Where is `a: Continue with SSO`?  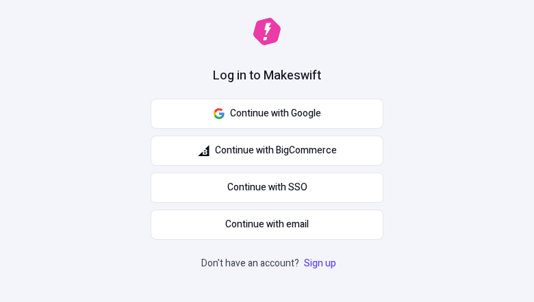
a: Continue with SSO is located at coordinates (267, 188).